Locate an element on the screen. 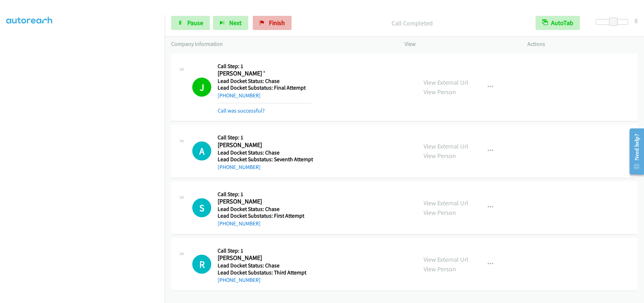 The image size is (644, 303). a: Call was successful? is located at coordinates (241, 110).